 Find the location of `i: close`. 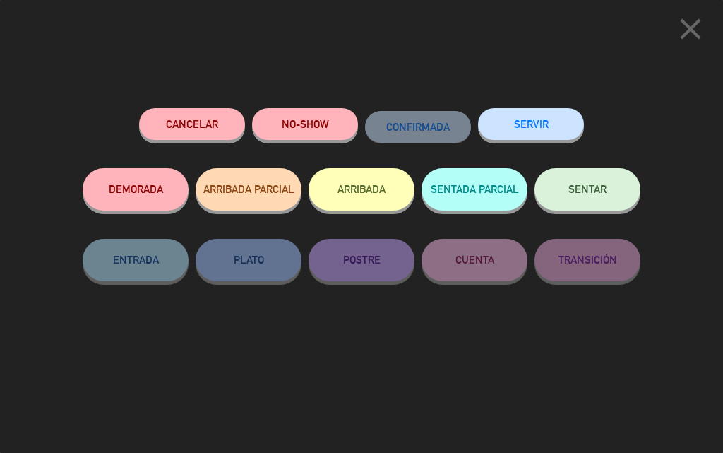

i: close is located at coordinates (691, 29).